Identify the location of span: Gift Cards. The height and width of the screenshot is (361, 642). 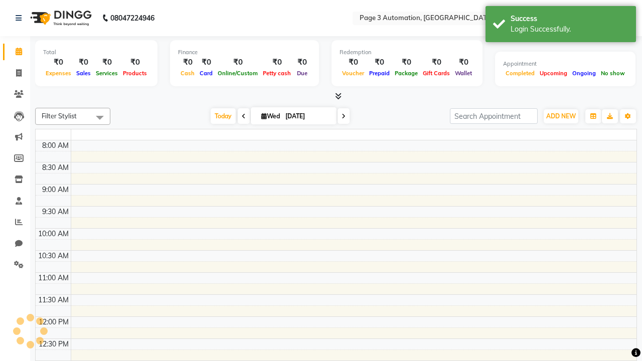
(436, 73).